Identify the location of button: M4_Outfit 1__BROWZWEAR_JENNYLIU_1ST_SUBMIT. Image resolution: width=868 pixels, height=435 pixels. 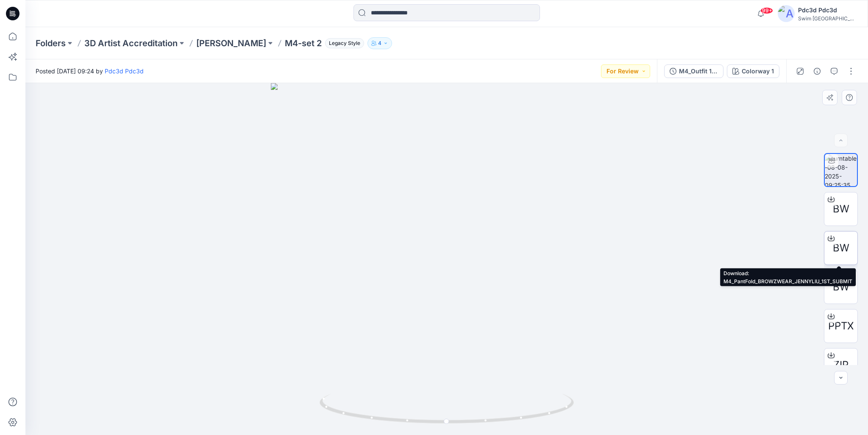
(694, 71).